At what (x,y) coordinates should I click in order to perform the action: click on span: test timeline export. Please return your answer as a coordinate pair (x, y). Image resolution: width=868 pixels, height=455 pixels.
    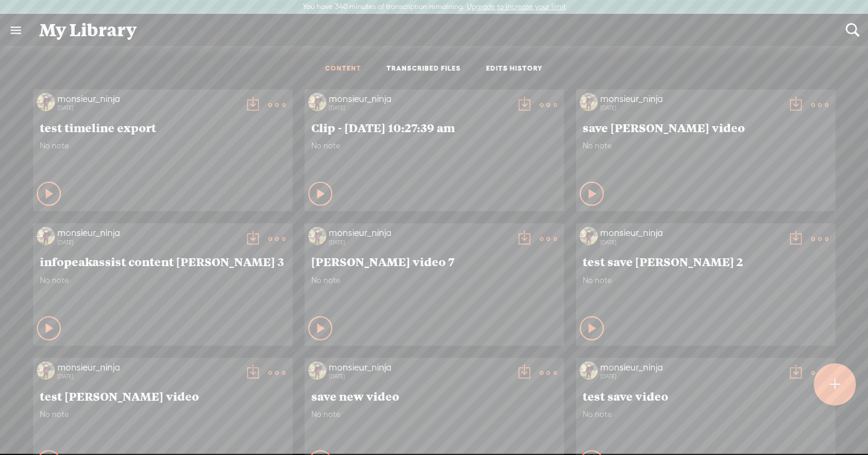
    Looking at the image, I should click on (163, 127).